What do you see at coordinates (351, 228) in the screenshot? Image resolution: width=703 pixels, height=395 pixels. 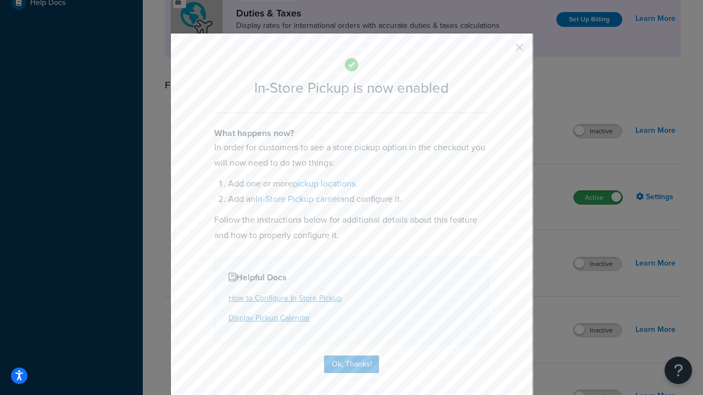 I see `p: Follow the instructions below for additional details about this feature and how to properly confi...` at bounding box center [351, 228].